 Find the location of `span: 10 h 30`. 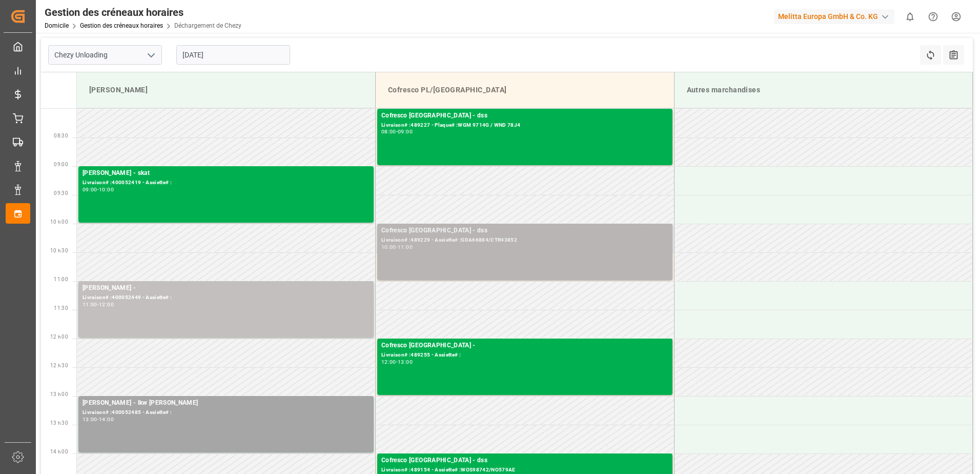

span: 10 h 30 is located at coordinates (59, 251).